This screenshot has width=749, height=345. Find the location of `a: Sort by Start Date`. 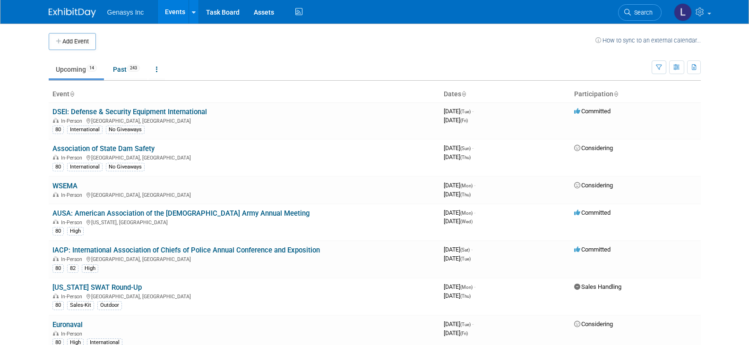

a: Sort by Start Date is located at coordinates (463, 94).